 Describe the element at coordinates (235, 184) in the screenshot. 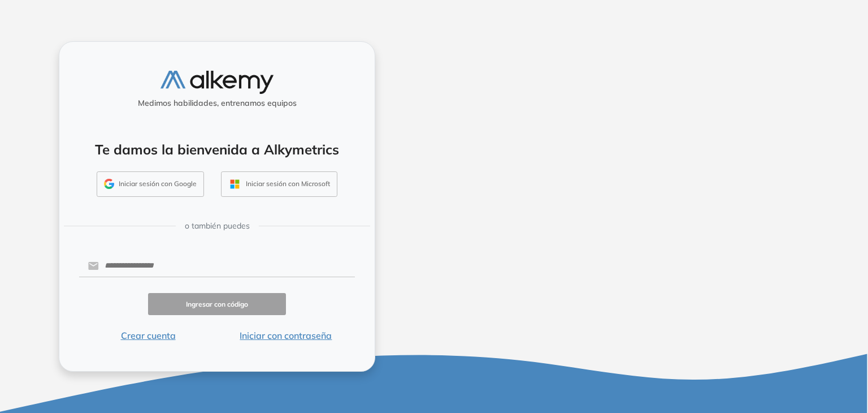

I see `img: OUTLOOK_ICON` at that location.